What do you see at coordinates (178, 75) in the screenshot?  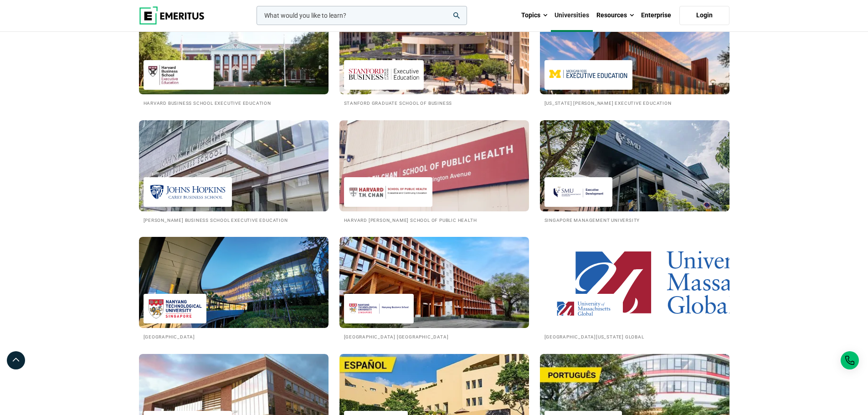 I see `img: Harvard Business School Executive Education` at bounding box center [178, 75].